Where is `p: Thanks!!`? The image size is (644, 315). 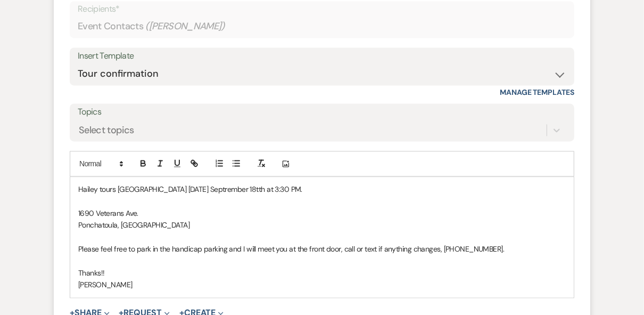 p: Thanks!! is located at coordinates (322, 273).